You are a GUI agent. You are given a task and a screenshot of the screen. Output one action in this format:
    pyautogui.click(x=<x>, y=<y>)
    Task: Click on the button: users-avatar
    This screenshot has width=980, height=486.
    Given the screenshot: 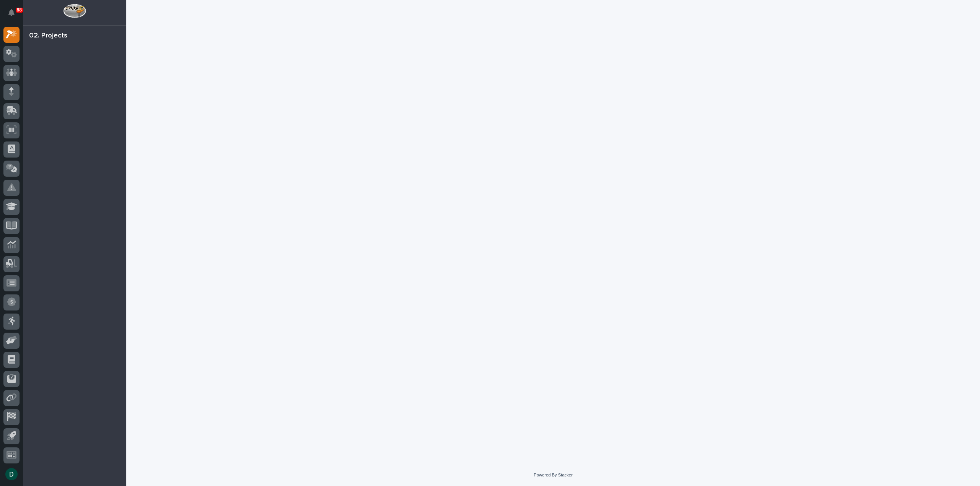 What is the action you would take?
    pyautogui.click(x=11, y=475)
    